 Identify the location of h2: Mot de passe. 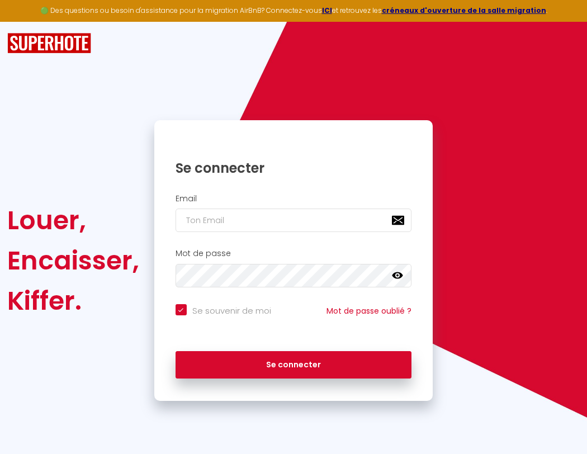
(294, 253).